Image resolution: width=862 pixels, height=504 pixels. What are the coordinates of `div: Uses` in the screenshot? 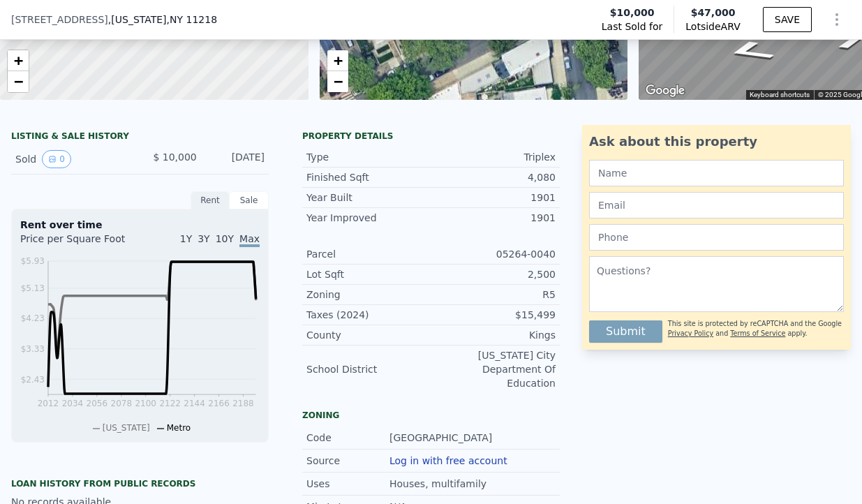 It's located at (348, 484).